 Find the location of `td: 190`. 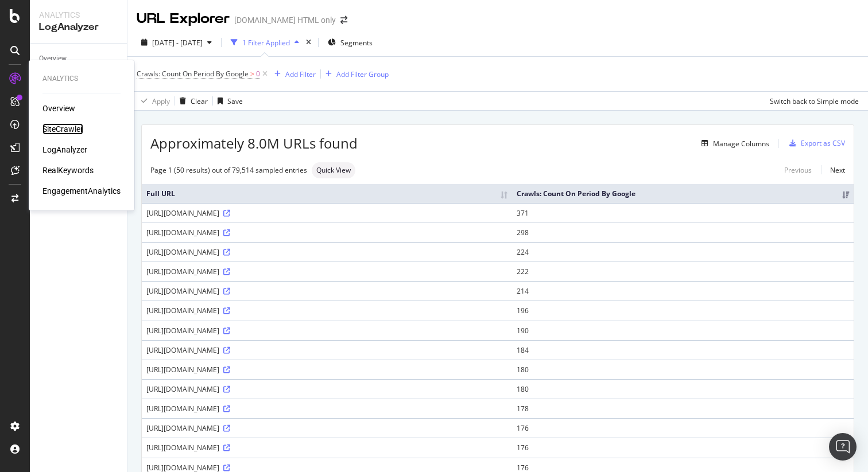

td: 190 is located at coordinates (683, 331).